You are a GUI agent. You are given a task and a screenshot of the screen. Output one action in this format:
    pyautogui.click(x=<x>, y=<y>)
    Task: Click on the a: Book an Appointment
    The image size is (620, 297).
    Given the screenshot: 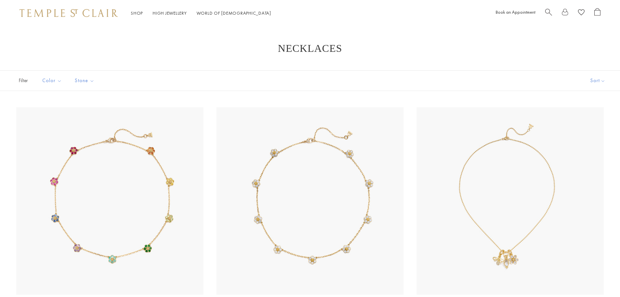 What is the action you would take?
    pyautogui.click(x=516, y=12)
    